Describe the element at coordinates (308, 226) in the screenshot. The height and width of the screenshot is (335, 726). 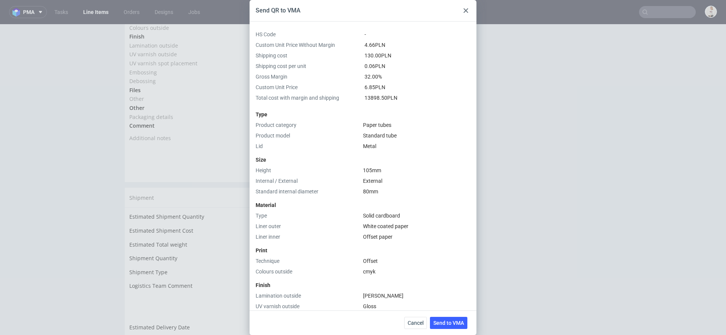
I see `div: Liner outer` at that location.